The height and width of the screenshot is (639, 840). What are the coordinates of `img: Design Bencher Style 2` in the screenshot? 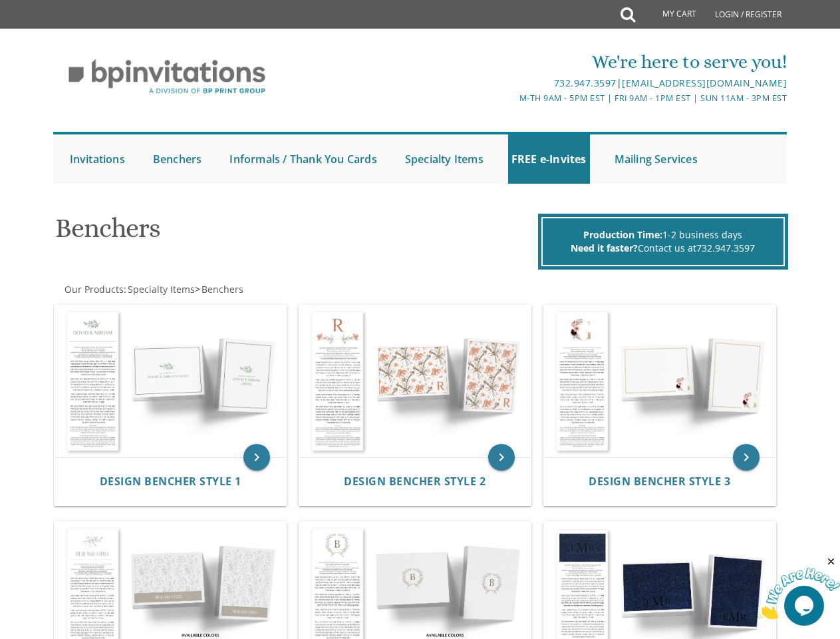 It's located at (415, 381).